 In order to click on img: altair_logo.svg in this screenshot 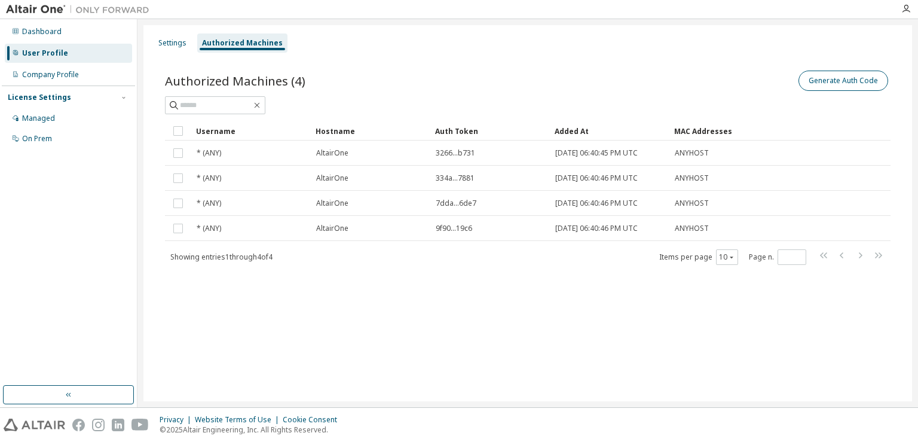, I will do `click(34, 425)`.